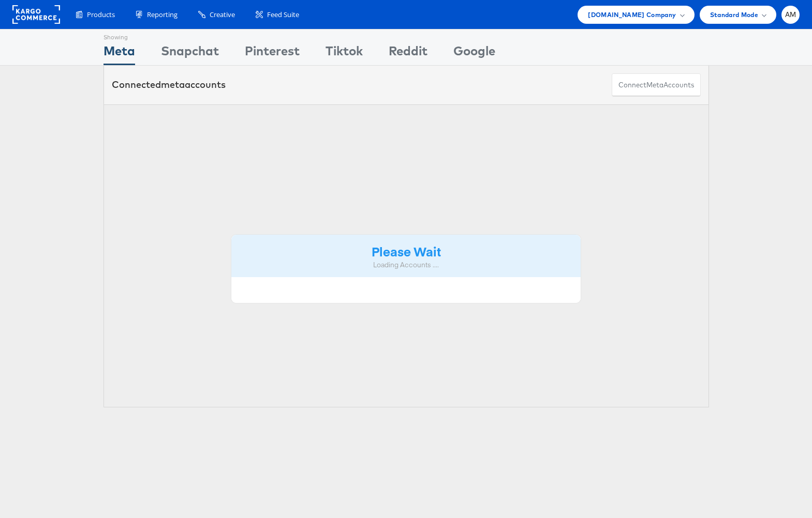  What do you see at coordinates (119, 35) in the screenshot?
I see `div: Showing` at bounding box center [119, 35].